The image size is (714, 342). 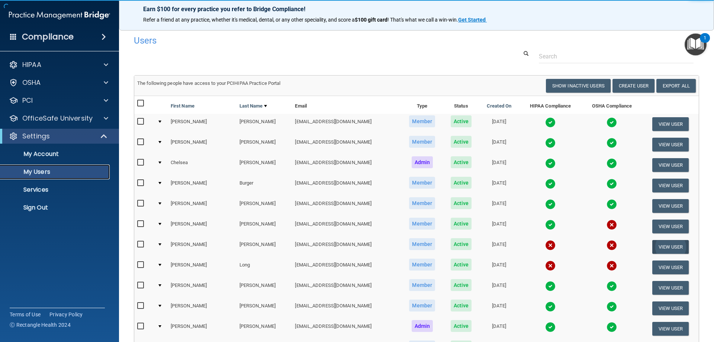 I want to click on h4: Users, so click(x=296, y=41).